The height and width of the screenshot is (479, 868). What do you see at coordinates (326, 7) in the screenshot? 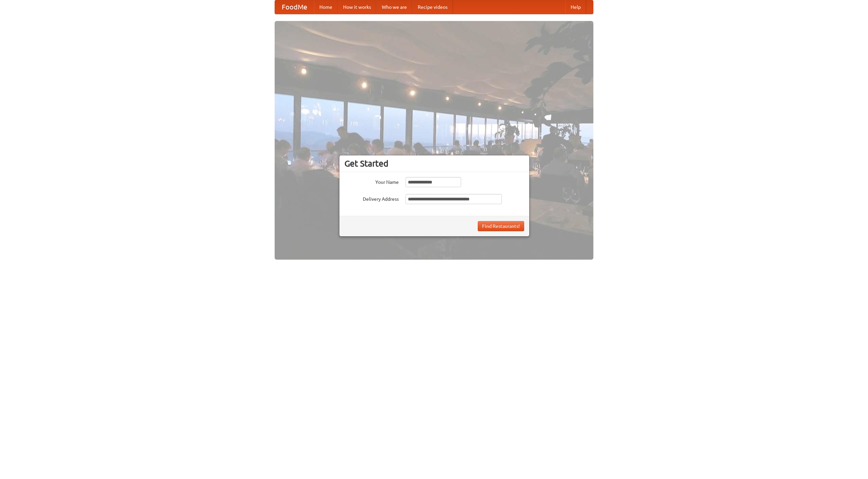
I see `a: Home` at bounding box center [326, 7].